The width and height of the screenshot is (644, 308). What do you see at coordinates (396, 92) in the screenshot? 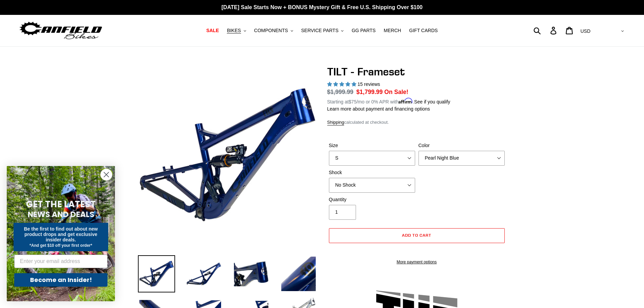
I see `span: On Sale!` at bounding box center [396, 92].